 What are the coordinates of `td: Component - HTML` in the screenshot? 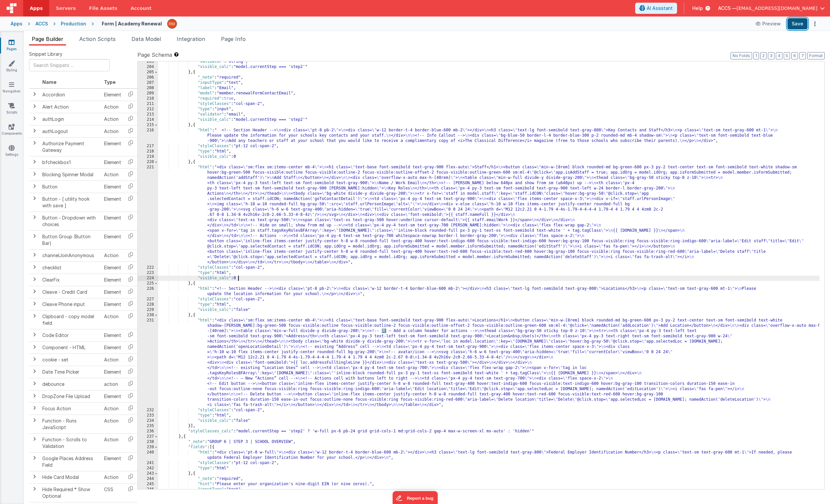 It's located at (70, 348).